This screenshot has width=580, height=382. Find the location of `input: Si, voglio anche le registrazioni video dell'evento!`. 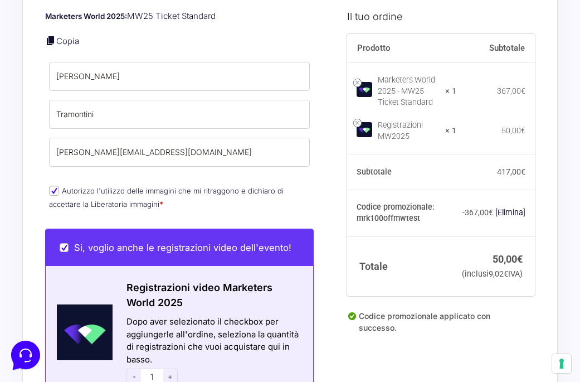

input: Si, voglio anche le registrazioni video dell'evento! is located at coordinates (64, 247).